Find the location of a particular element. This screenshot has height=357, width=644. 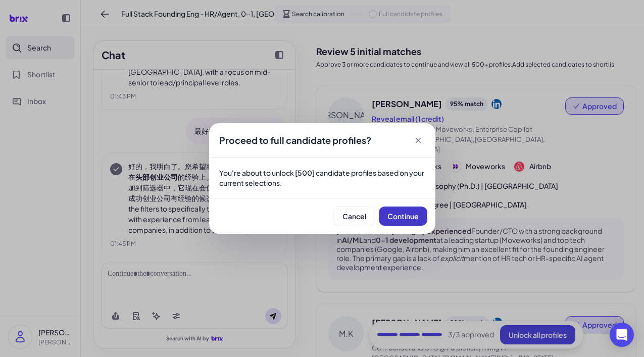

span: Proceed to full candidate profiles? is located at coordinates (295, 140).